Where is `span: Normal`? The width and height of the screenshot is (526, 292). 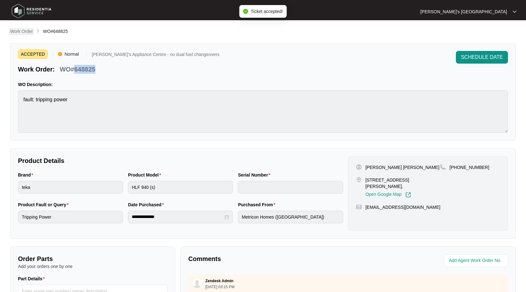
span: Normal is located at coordinates (71, 54).